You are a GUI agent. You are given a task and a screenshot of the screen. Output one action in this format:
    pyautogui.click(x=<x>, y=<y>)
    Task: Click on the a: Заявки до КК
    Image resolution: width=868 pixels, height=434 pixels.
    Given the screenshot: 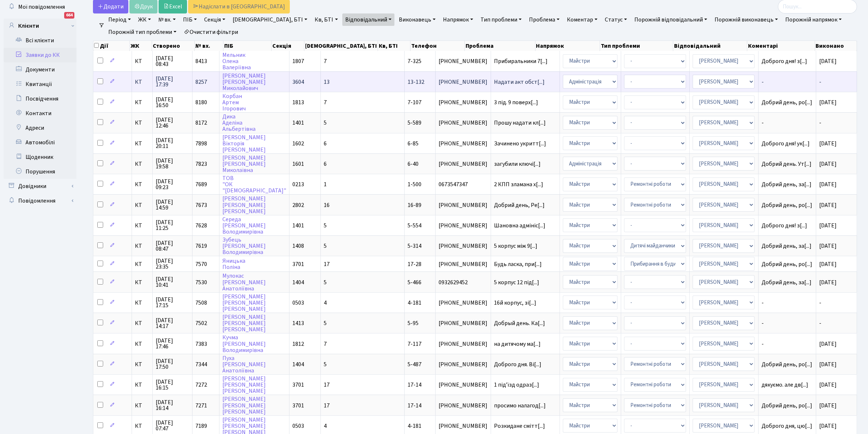 What is the action you would take?
    pyautogui.click(x=40, y=55)
    